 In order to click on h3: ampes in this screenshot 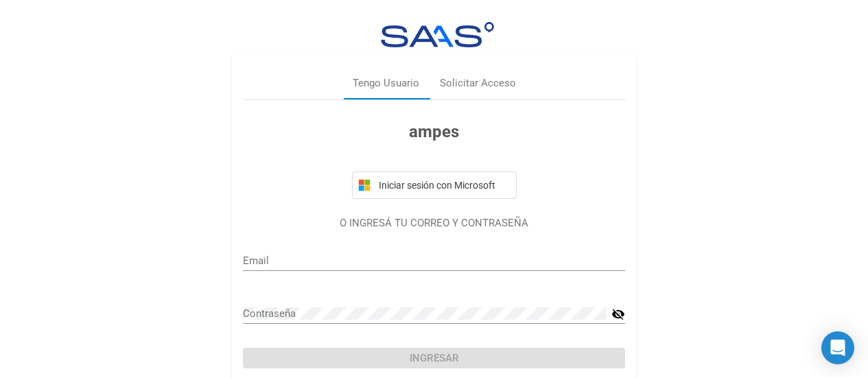, I will do `click(433, 131)`.